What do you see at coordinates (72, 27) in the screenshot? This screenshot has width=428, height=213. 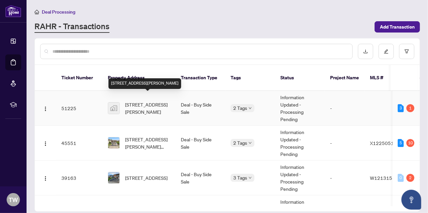 I see `a: RAHR - Transactions` at bounding box center [72, 27].